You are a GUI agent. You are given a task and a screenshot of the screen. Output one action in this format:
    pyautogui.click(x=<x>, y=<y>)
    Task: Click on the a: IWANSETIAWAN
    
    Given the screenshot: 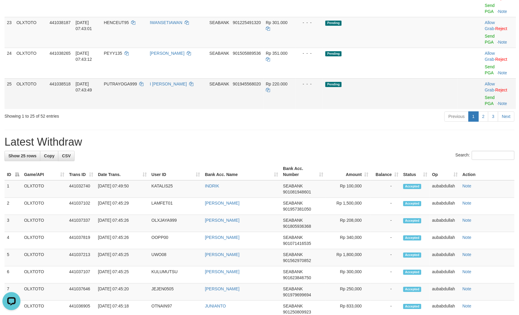 What is the action you would take?
    pyautogui.click(x=166, y=23)
    